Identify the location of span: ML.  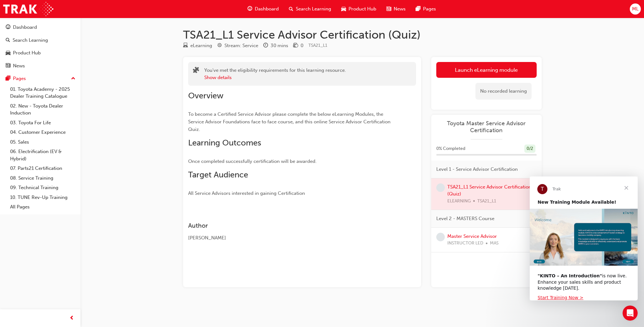
(636, 9).